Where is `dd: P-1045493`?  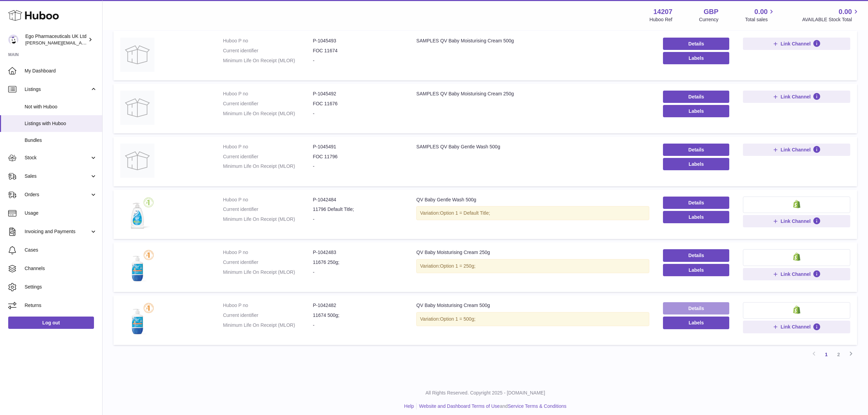
dd: P-1045493 is located at coordinates (357, 41).